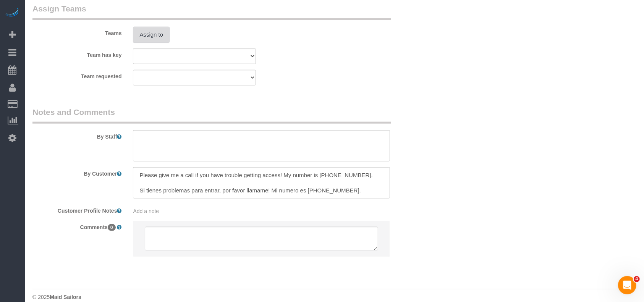  I want to click on label: Comments, so click(77, 226).